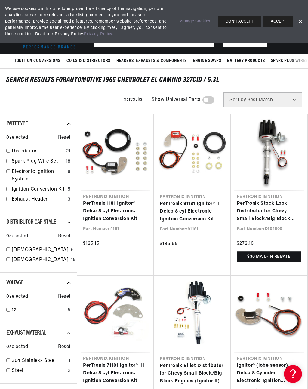  Describe the element at coordinates (38, 162) in the screenshot. I see `a: Spark Plug Wire Set` at that location.